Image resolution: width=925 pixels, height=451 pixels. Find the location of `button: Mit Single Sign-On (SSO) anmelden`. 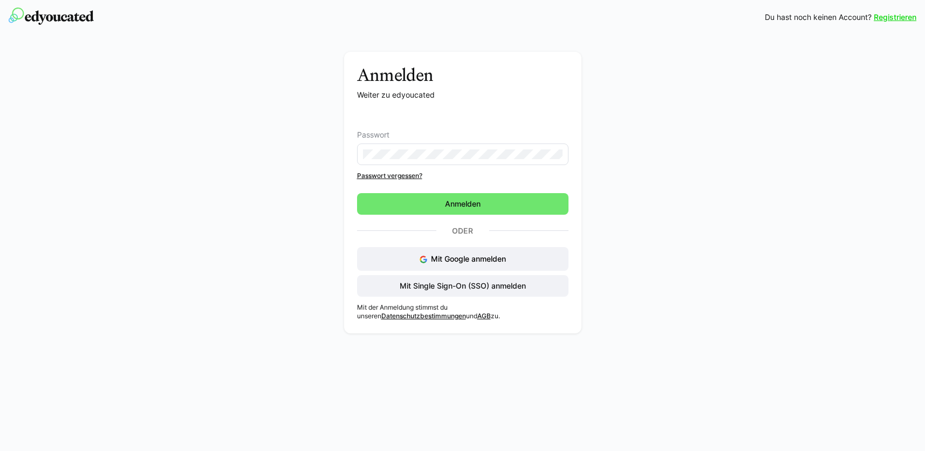

button: Mit Single Sign-On (SSO) anmelden is located at coordinates (463, 286).